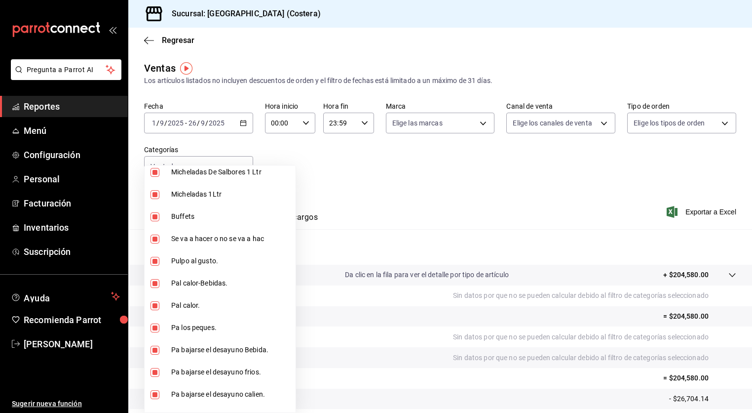 The height and width of the screenshot is (413, 752). I want to click on span: Pa bajarse el desayuno frios., so click(232, 372).